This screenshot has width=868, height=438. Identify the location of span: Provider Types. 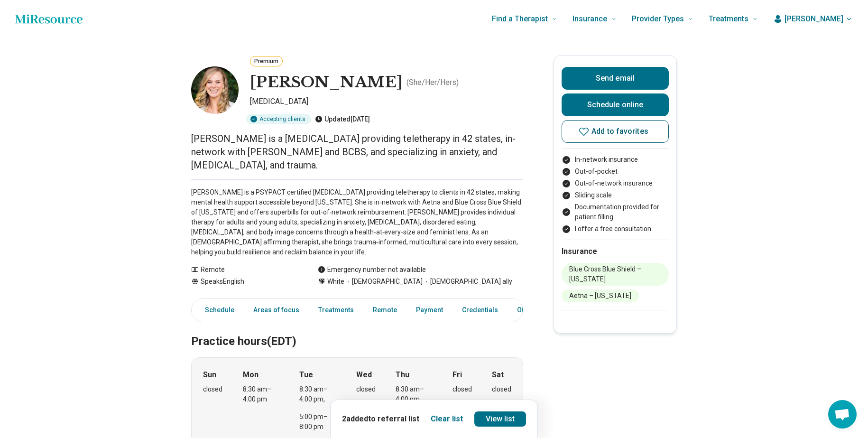
(658, 19).